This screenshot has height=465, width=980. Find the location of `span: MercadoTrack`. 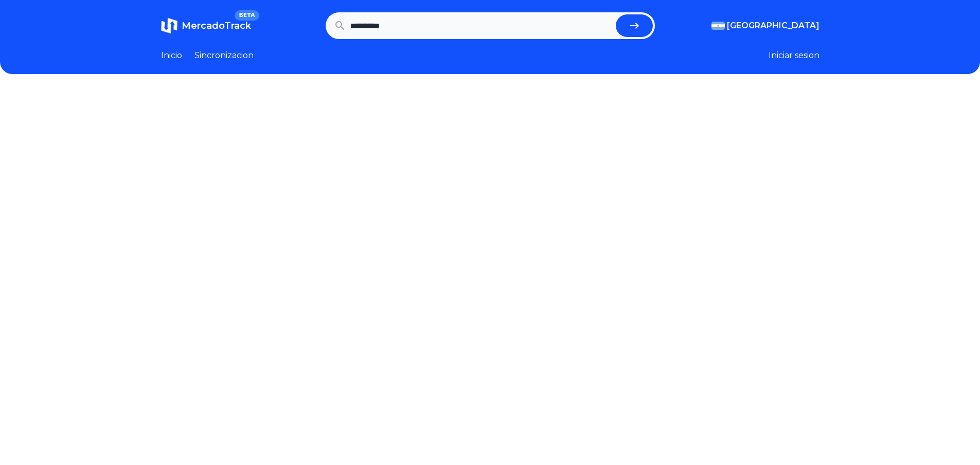

span: MercadoTrack is located at coordinates (217, 26).